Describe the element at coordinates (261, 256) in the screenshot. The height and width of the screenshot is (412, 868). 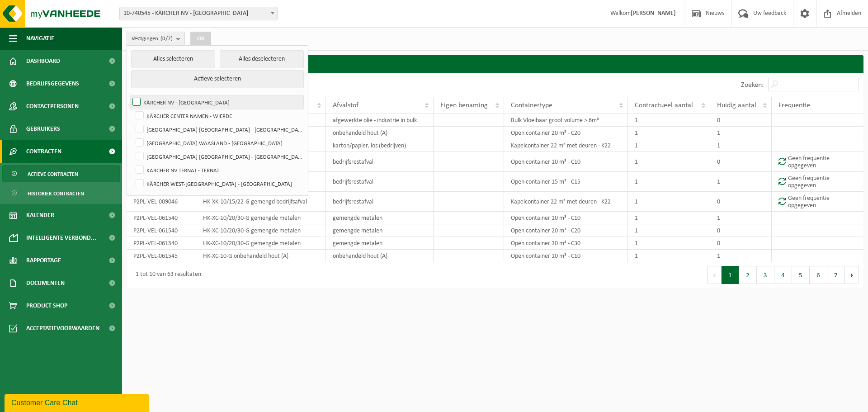
I see `td: HK-XC-10-G onbehandeld hout (A)` at that location.